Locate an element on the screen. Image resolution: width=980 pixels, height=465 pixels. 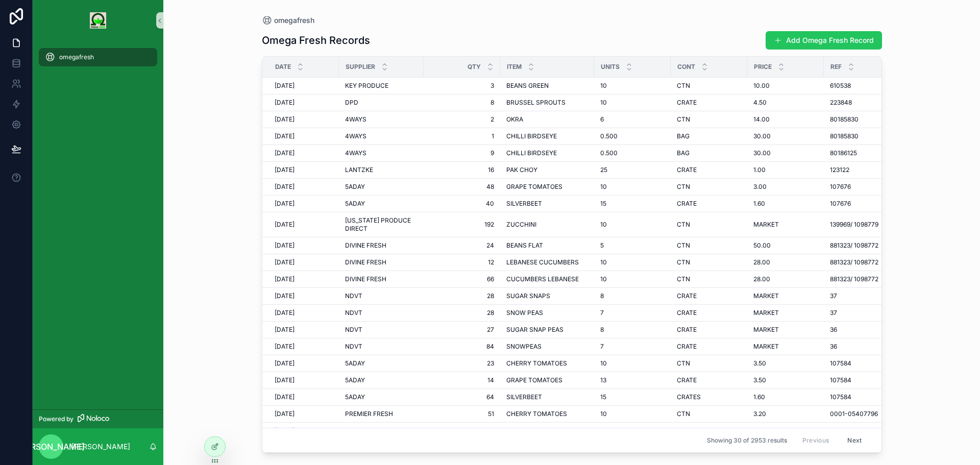
a: PAK CHOY is located at coordinates (547, 170).